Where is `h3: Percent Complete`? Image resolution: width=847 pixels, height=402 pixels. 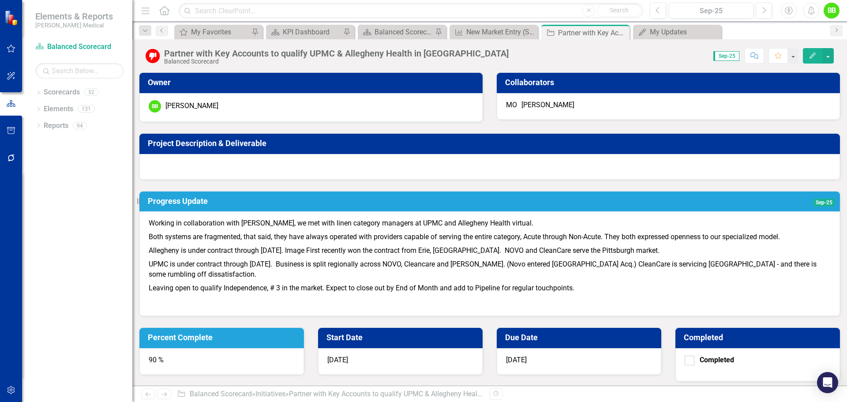
h3: Percent Complete is located at coordinates (223, 337).